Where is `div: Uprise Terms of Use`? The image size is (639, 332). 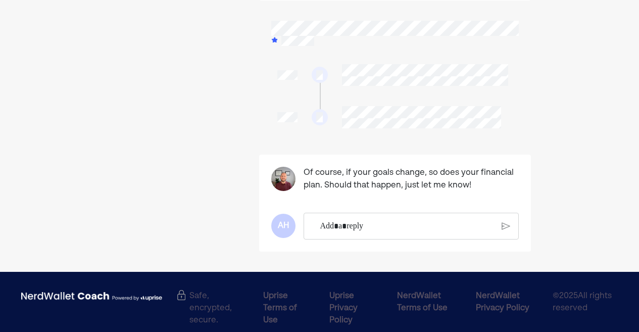 div: Uprise Terms of Use is located at coordinates (288, 308).